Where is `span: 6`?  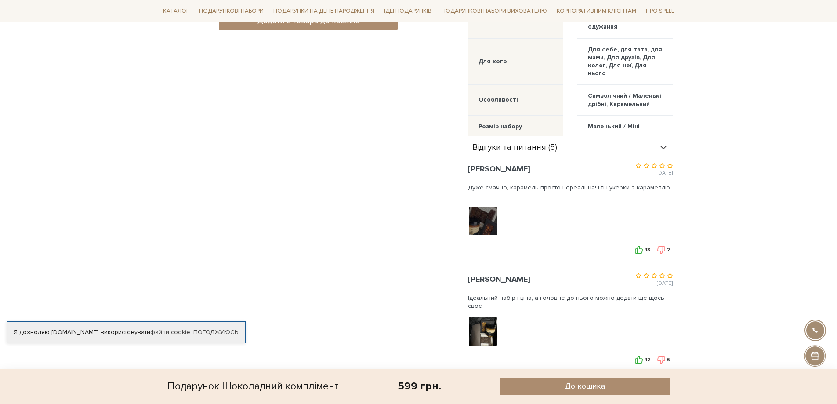
span: 6 is located at coordinates (669, 360).